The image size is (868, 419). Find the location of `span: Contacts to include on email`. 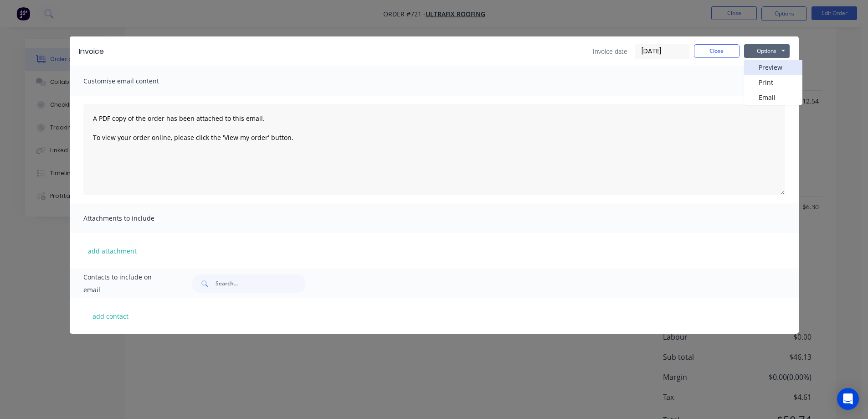

span: Contacts to include on email is located at coordinates (126, 284).